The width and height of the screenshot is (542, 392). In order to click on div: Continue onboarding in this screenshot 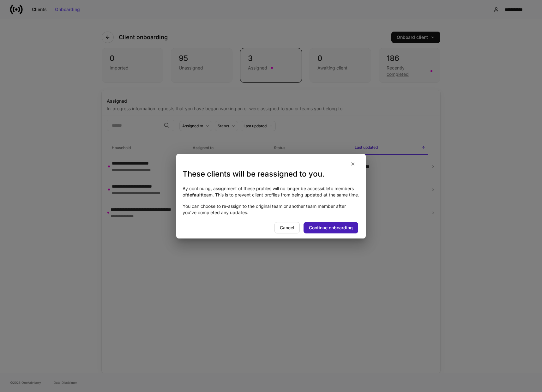, I will do `click(331, 228)`.